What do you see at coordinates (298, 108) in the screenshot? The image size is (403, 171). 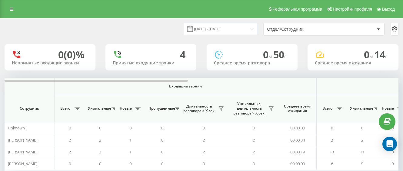 I see `span: Среднее время ожидания` at bounding box center [298, 108].